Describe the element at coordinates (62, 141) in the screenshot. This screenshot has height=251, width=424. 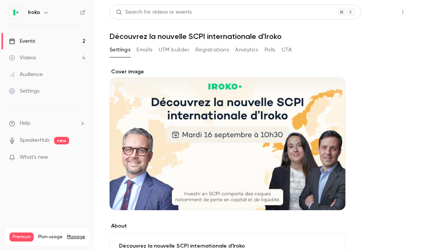
I see `span: new` at that location.